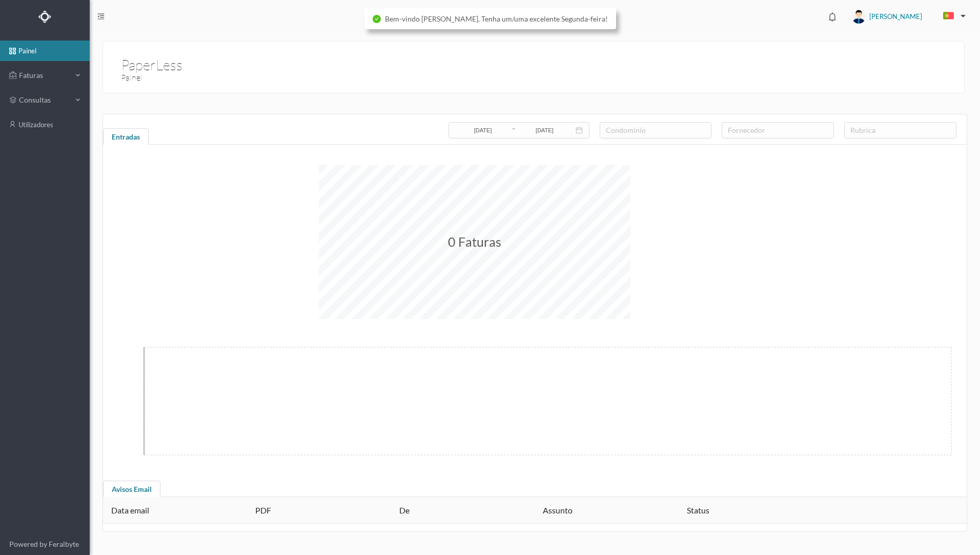  Describe the element at coordinates (859, 16) in the screenshot. I see `img: user_titan3.af2715ee.jpg` at that location.